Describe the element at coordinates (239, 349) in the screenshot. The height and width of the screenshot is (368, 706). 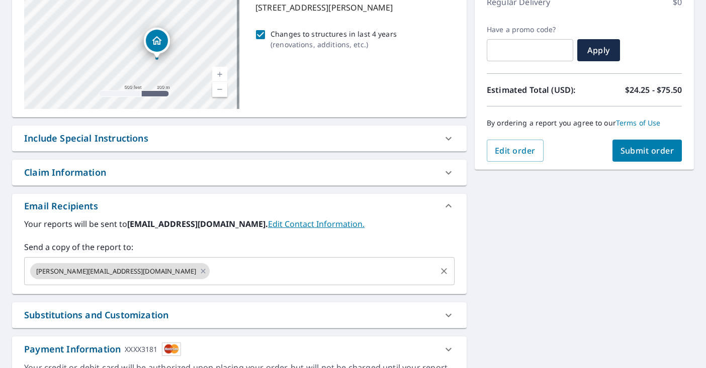
I see `div: Payment InformationXXXX3181cardImage` at that location.